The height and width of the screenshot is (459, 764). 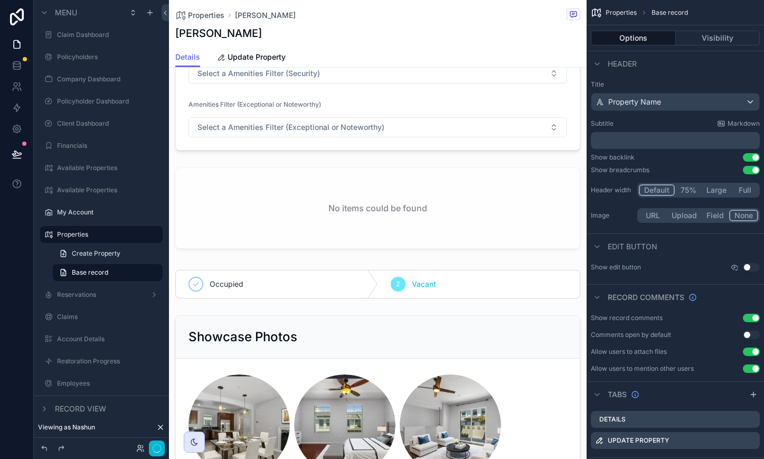 I want to click on a: Restoration Progress, so click(x=109, y=361).